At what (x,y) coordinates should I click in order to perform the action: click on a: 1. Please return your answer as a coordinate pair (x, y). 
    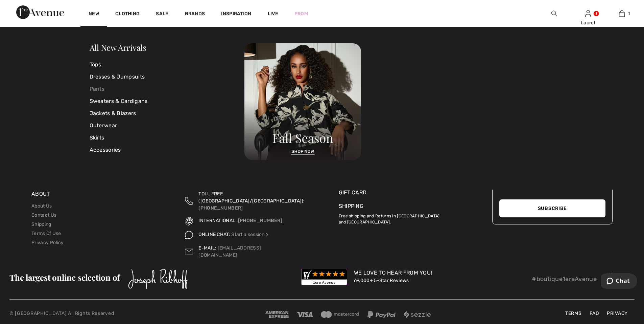
    Looking at the image, I should click on (622, 13).